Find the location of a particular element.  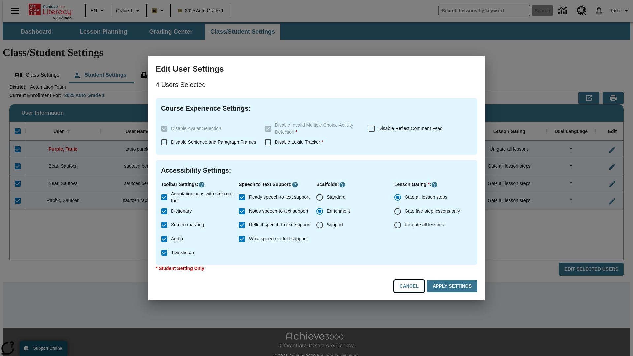

span: Enrichment is located at coordinates (338, 211).